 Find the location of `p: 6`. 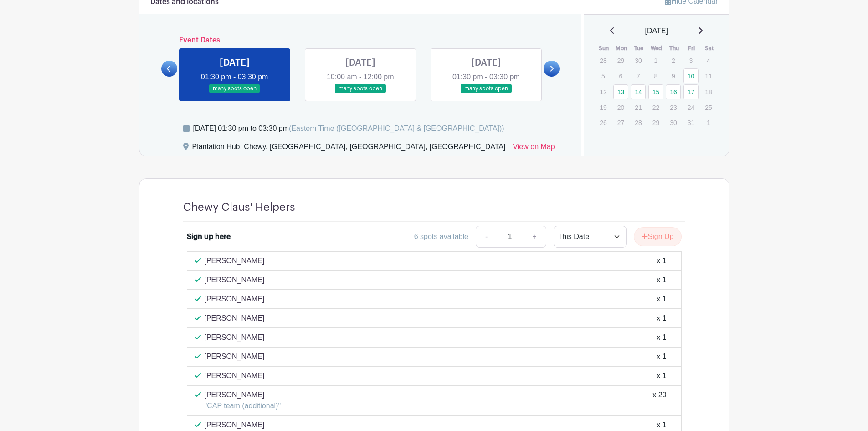

p: 6 is located at coordinates (621, 76).